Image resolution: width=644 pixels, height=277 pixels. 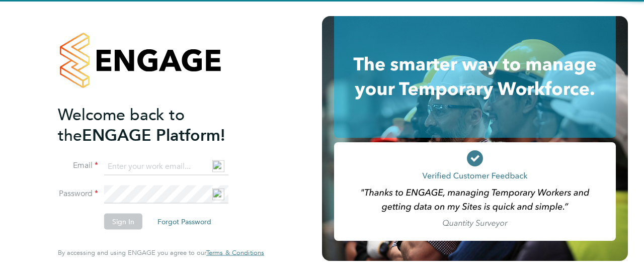 What do you see at coordinates (161, 252) in the screenshot?
I see `span: By accessing and using ENGAGE you agree to our` at bounding box center [161, 252].